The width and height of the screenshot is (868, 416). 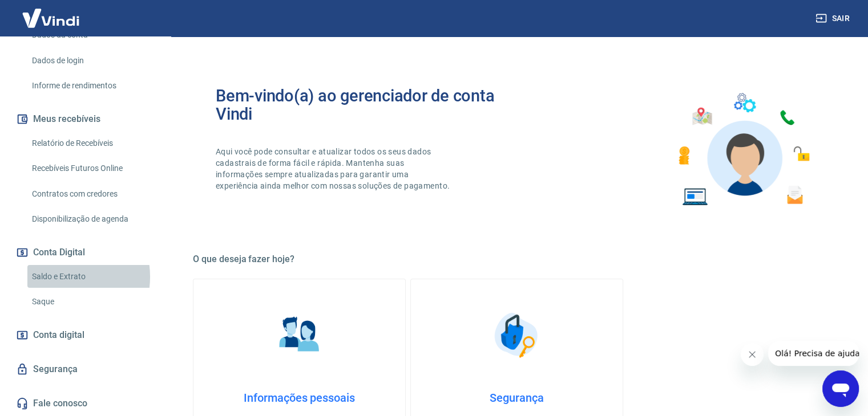 What do you see at coordinates (334, 169) in the screenshot?
I see `p: Aqui você pode consultar e atualizar todos os seus dados cadastrais de forma fácil e rápida. Mant...` at bounding box center [334, 169].